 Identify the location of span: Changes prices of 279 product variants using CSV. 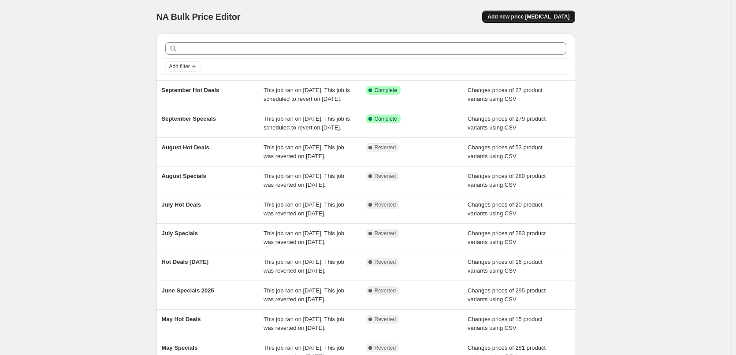
(507, 123).